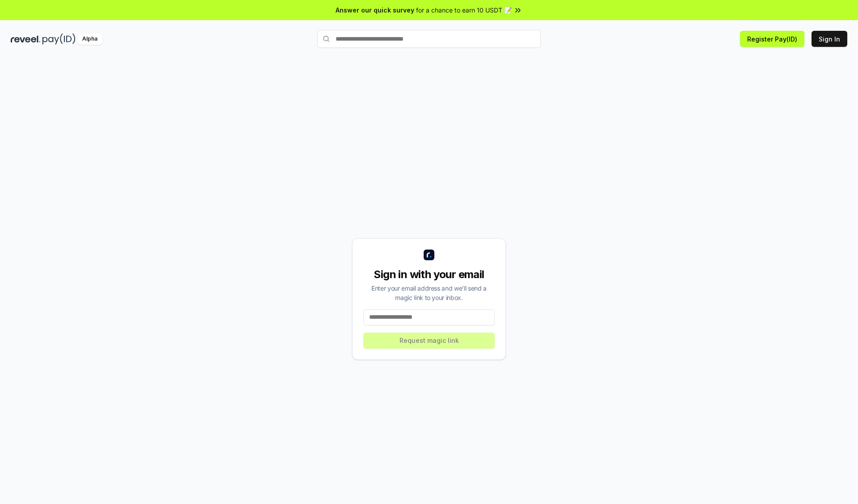  What do you see at coordinates (464, 10) in the screenshot?
I see `span: for a chance to earn 10 USDT 📝` at bounding box center [464, 10].